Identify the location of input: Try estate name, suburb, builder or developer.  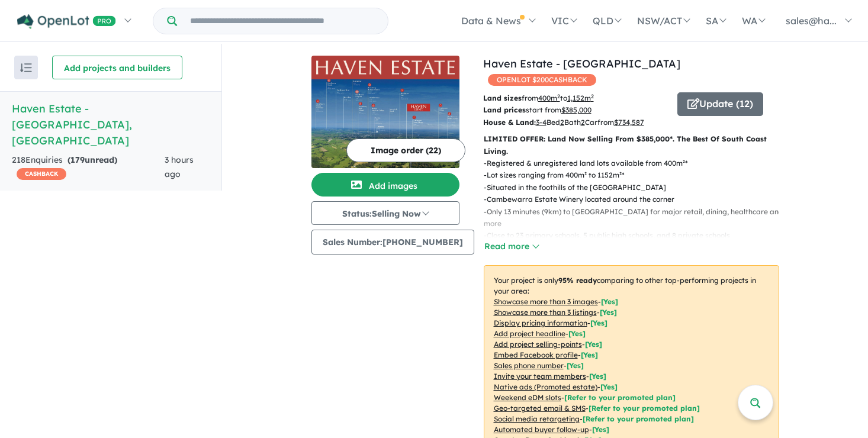
(282, 20).